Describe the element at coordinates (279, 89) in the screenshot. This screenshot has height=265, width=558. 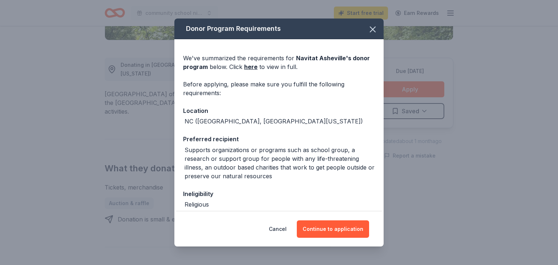
I see `div: Before applying, please make sure you fulfill the following requirements:` at that location.